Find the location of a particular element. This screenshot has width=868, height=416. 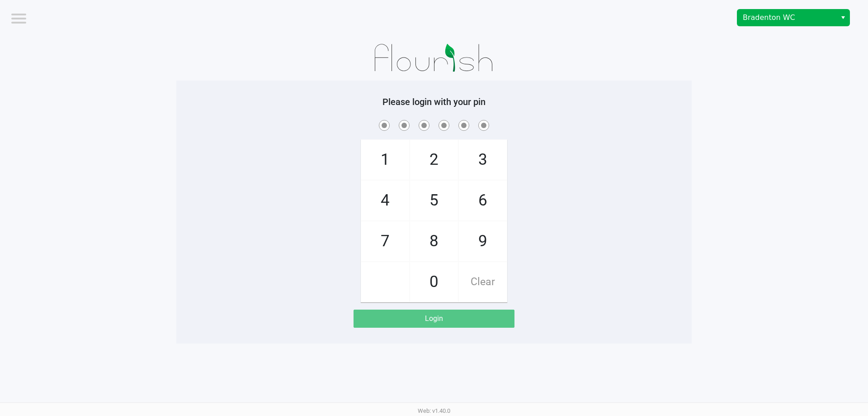

span: 4 is located at coordinates (385, 200).